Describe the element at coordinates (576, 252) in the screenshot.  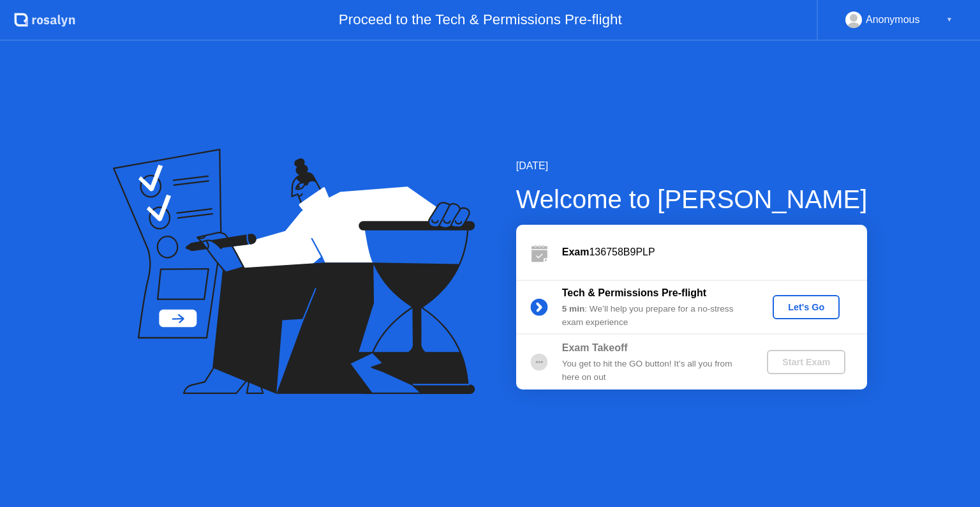
I see `b: Exam` at that location.